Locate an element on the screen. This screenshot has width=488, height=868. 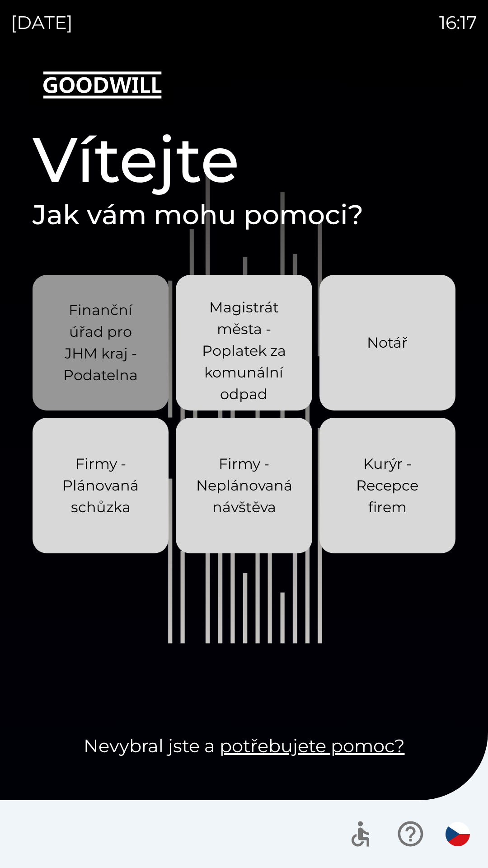
button: Firmy - Plánovaná schůzka is located at coordinates (100, 485).